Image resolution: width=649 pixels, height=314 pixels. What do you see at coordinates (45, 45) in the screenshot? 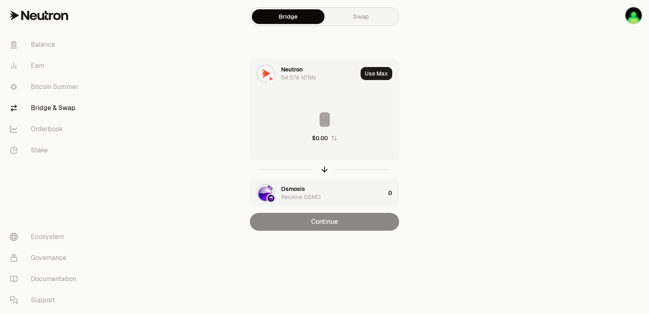
I see `a: Balance` at bounding box center [45, 45].